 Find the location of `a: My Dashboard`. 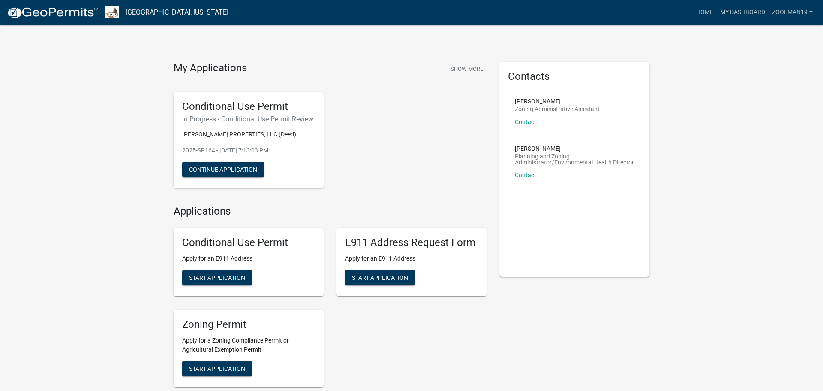

a: My Dashboard is located at coordinates (742, 12).